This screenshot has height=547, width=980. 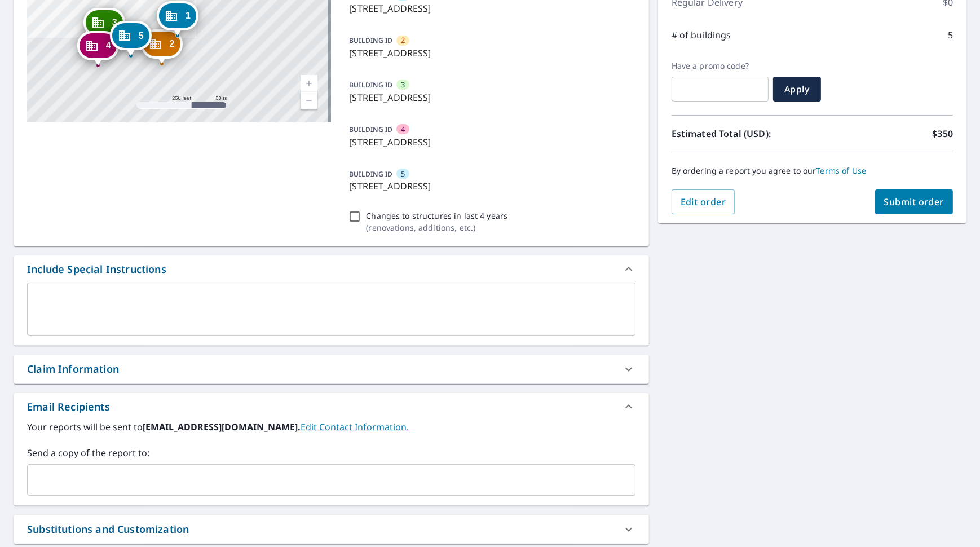 I want to click on a: Terms of Use, so click(x=841, y=170).